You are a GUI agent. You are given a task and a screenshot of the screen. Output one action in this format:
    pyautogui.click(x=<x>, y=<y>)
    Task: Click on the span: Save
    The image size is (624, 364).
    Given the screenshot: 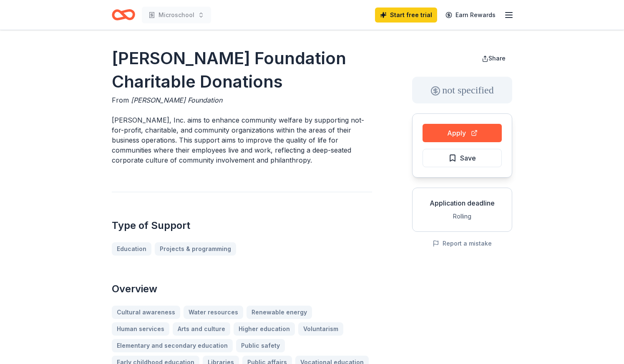 What is the action you would take?
    pyautogui.click(x=468, y=158)
    